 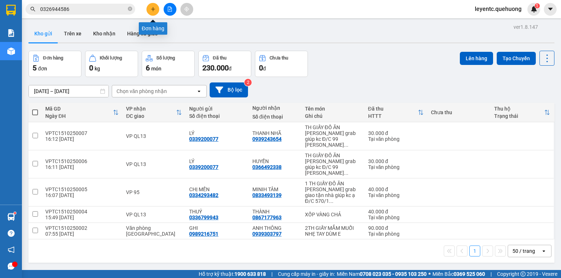 I want to click on span: aim, so click(x=187, y=9).